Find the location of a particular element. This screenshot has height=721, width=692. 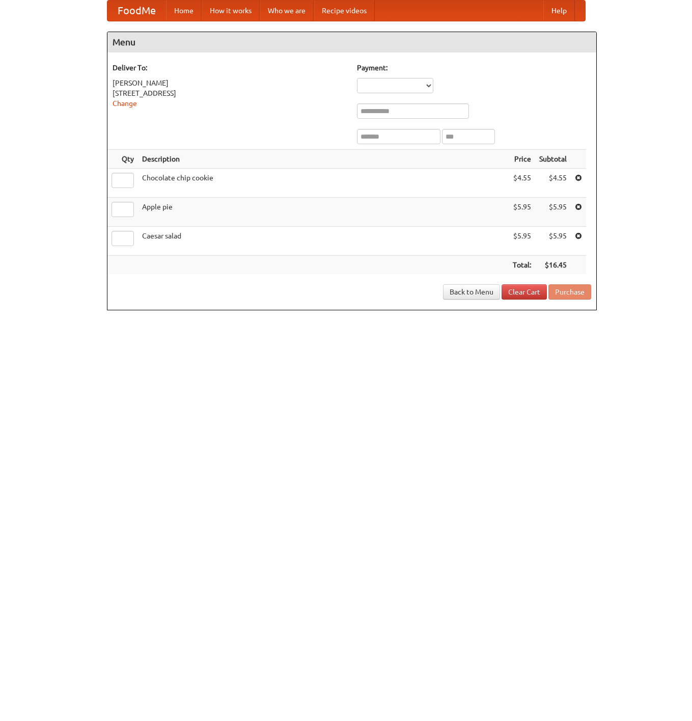

th: Description is located at coordinates (323, 159).